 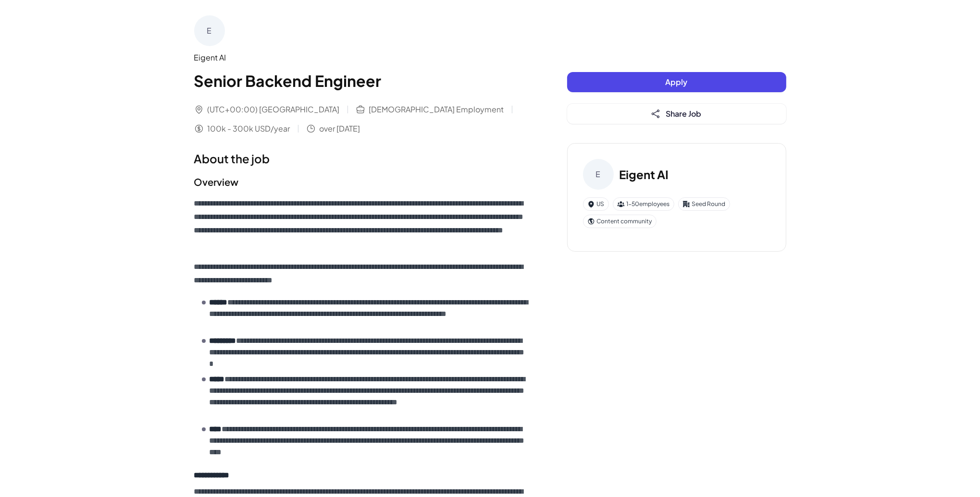 What do you see at coordinates (704, 204) in the screenshot?
I see `div: Seed Round` at bounding box center [704, 204].